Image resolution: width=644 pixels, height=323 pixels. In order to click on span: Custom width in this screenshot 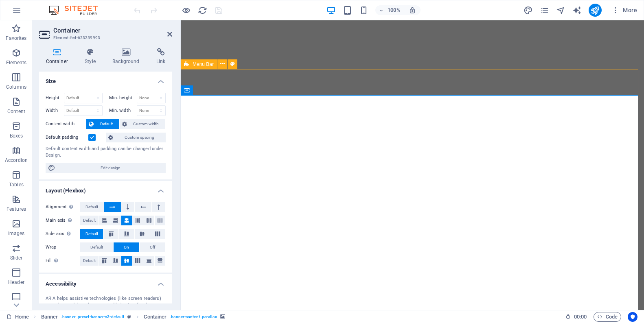, I will do `click(146, 124)`.